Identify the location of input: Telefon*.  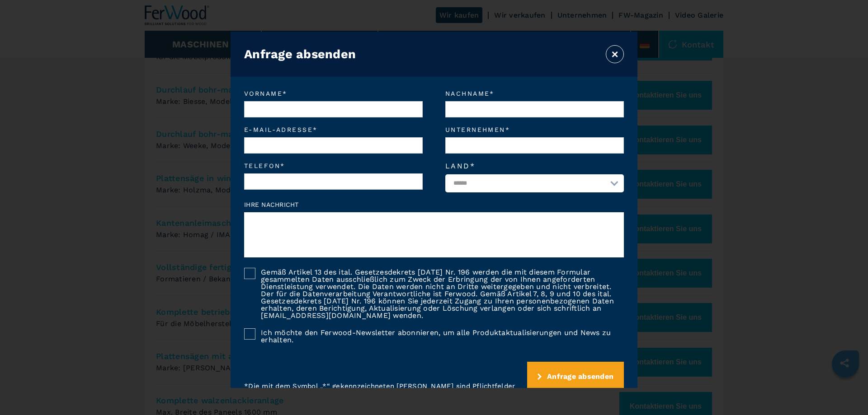
(333, 182).